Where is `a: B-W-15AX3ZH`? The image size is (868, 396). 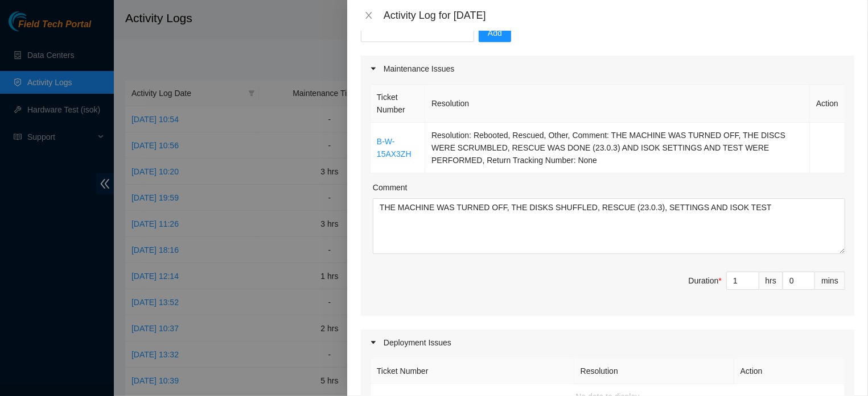
a: B-W-15AX3ZH is located at coordinates (394, 148).